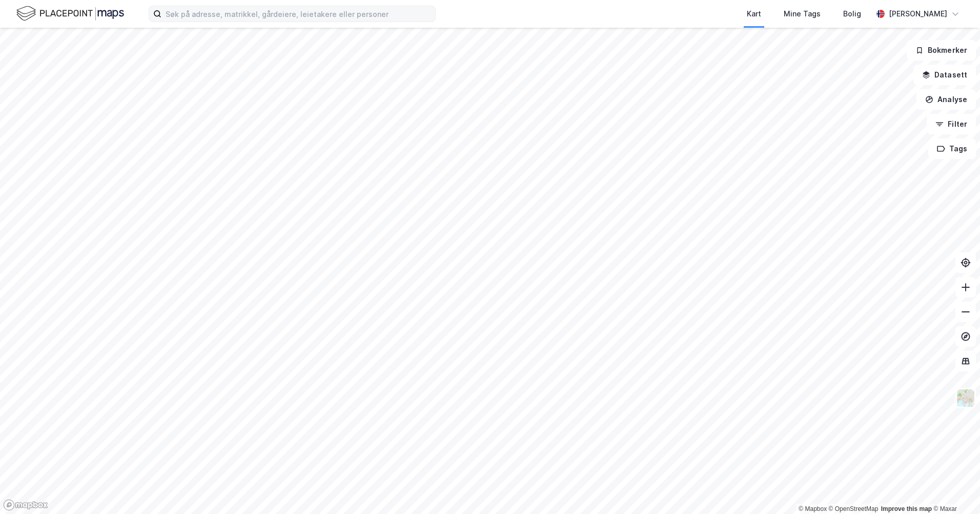  Describe the element at coordinates (298, 14) in the screenshot. I see `input: Søk på adresse, matrikkel, gårdeiere, leietakere eller personer` at that location.